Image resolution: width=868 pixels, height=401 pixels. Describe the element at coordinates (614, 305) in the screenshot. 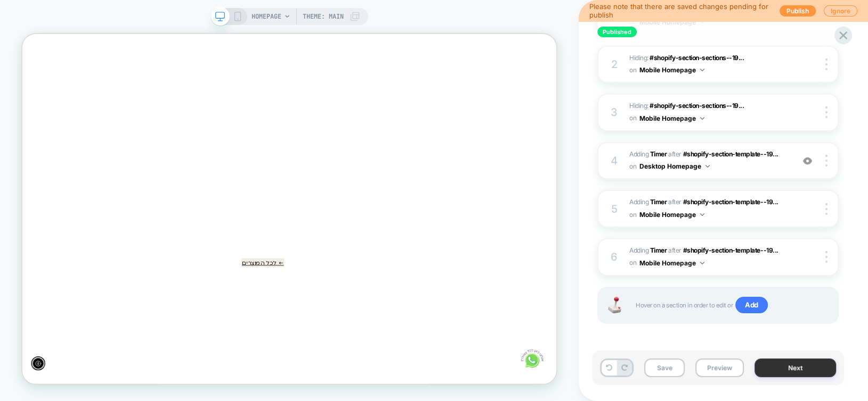

I see `img: Joystick` at that location.